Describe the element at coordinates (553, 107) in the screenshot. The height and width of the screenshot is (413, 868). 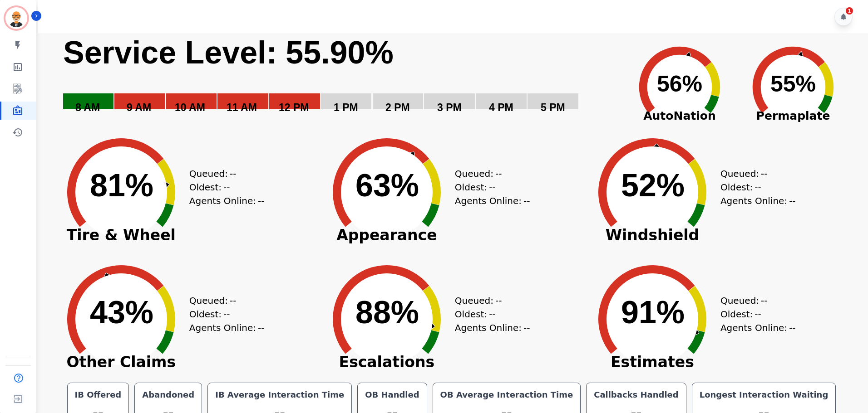
I see `text: 5 PM` at that location.